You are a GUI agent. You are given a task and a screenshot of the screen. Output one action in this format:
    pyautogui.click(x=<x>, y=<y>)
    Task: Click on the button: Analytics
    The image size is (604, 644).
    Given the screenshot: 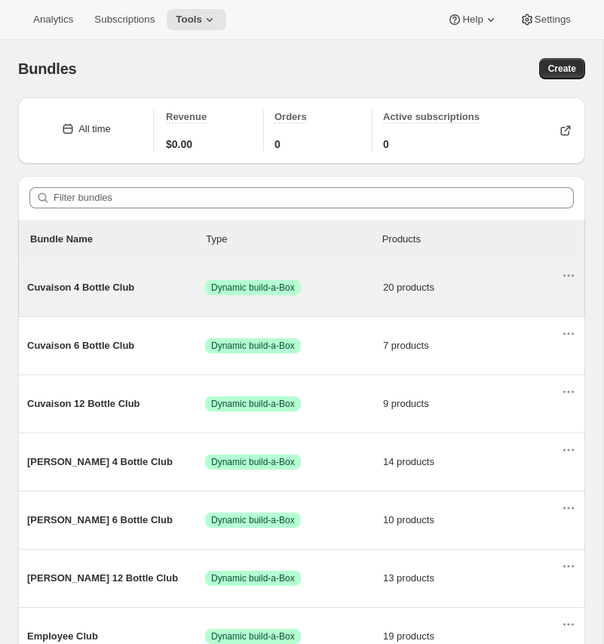 What is the action you would take?
    pyautogui.click(x=53, y=20)
    